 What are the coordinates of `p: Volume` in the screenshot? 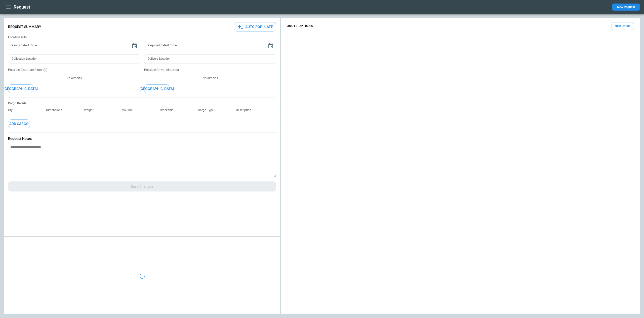 It's located at (130, 110).